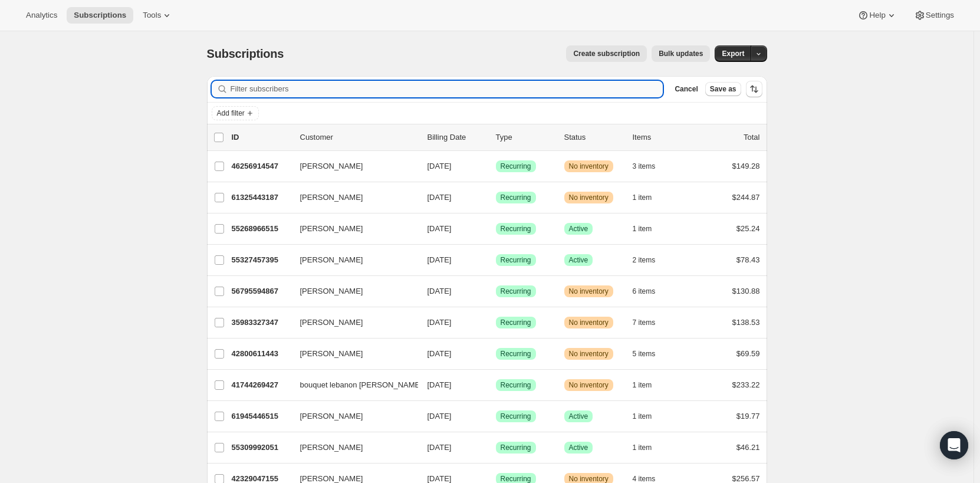  What do you see at coordinates (644, 166) in the screenshot?
I see `span: 3 items` at bounding box center [644, 166].